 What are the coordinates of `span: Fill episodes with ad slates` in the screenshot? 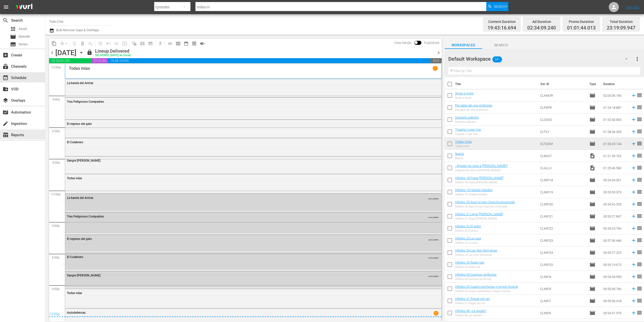 It's located at (116, 44).